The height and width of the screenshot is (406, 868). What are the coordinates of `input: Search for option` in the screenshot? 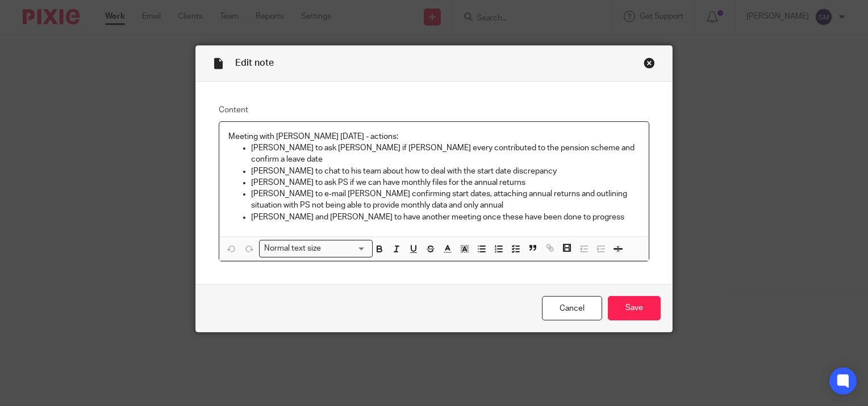 It's located at (345, 249).